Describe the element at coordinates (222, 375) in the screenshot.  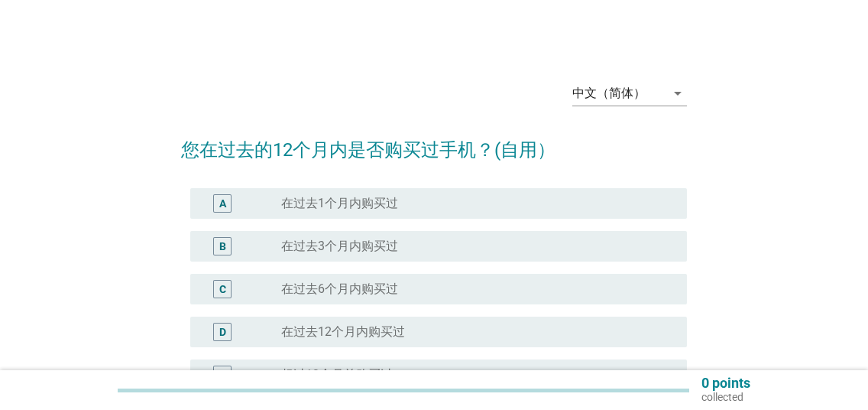
I see `div: E` at that location.